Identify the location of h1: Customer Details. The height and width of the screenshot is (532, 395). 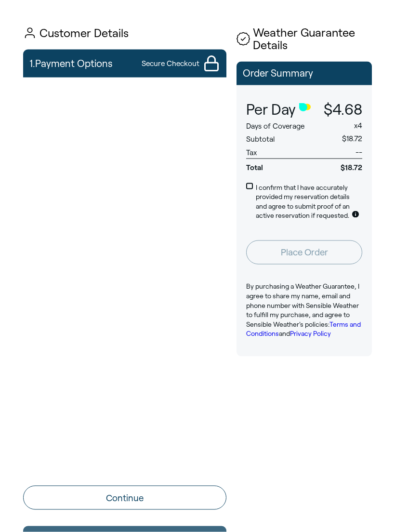
(125, 33).